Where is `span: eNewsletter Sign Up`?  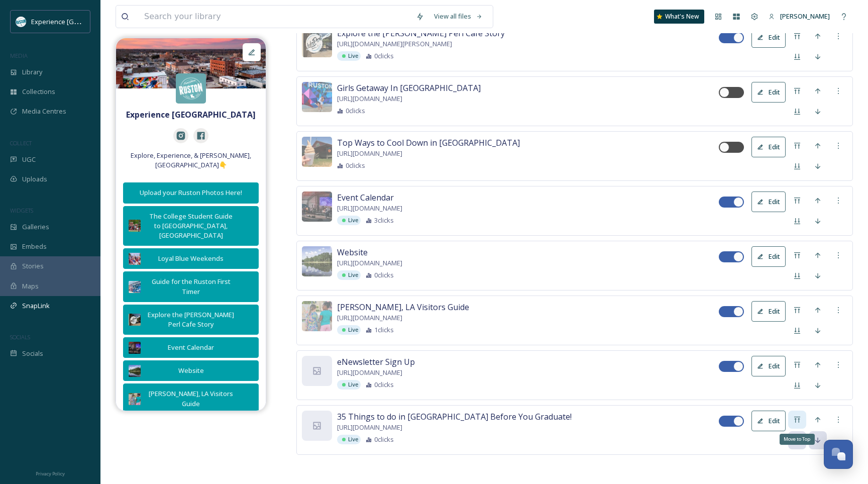
span: eNewsletter Sign Up is located at coordinates (376, 362).